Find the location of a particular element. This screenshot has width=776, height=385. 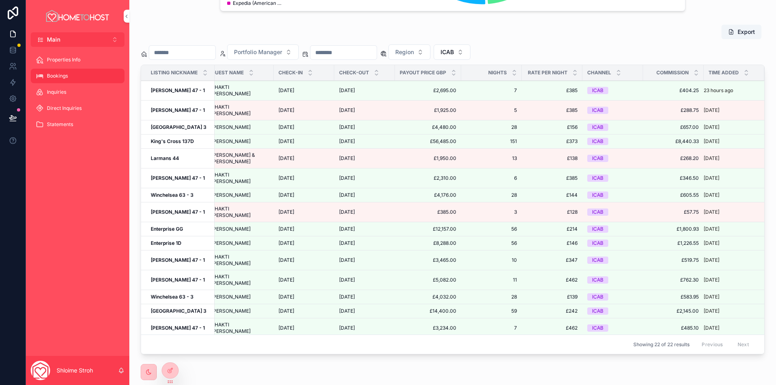

a: 7 is located at coordinates (491, 91).